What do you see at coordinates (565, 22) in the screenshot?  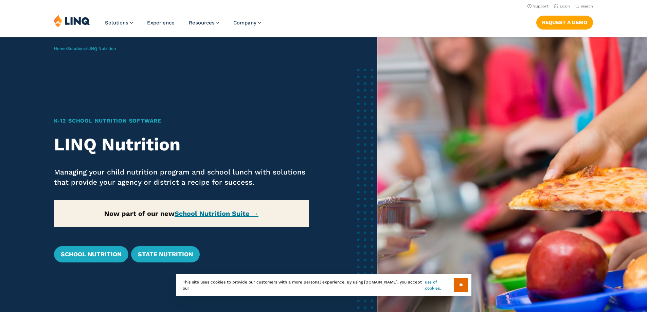 I see `nav: Button Navigation` at bounding box center [565, 22].